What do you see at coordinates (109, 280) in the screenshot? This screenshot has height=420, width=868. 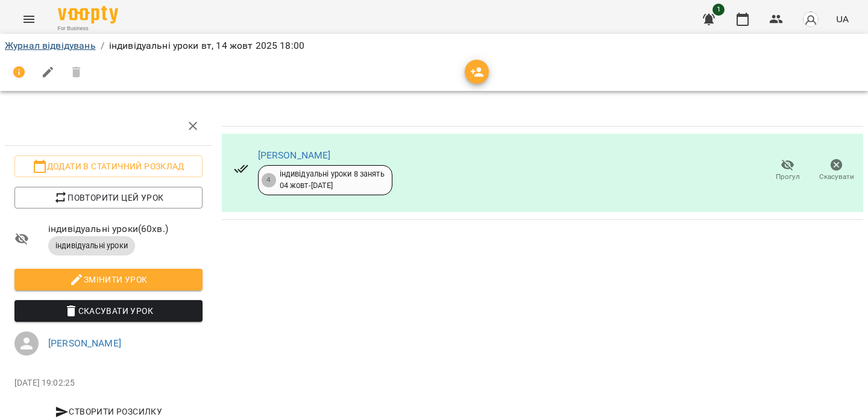 I see `button: Змінити урок` at bounding box center [109, 280].